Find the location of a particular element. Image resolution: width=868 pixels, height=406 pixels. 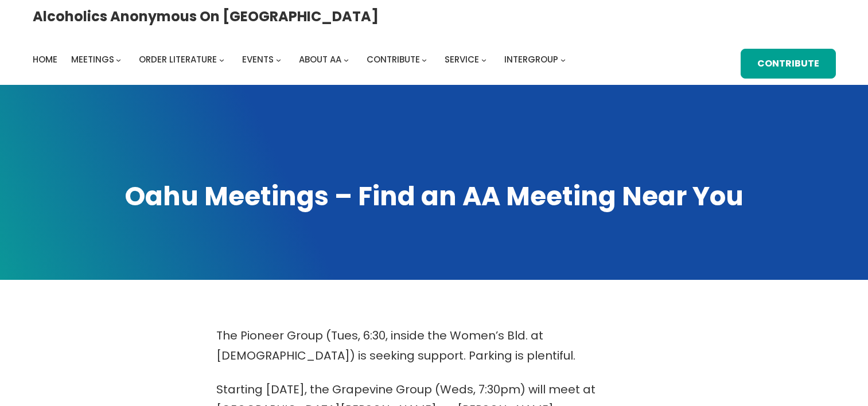

button: About AA submenu is located at coordinates (346, 59).